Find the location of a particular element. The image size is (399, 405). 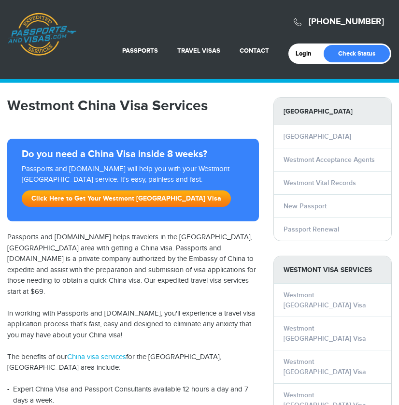

a: China visa services is located at coordinates (97, 357).